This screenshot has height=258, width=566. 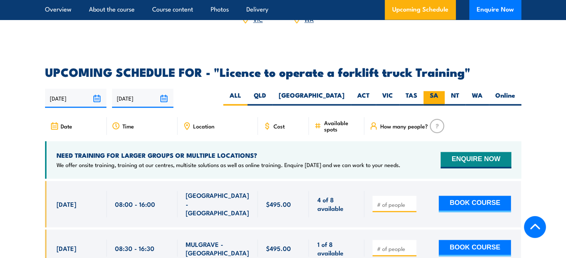 What do you see at coordinates (142, 98) in the screenshot?
I see `input: To date` at bounding box center [142, 98].